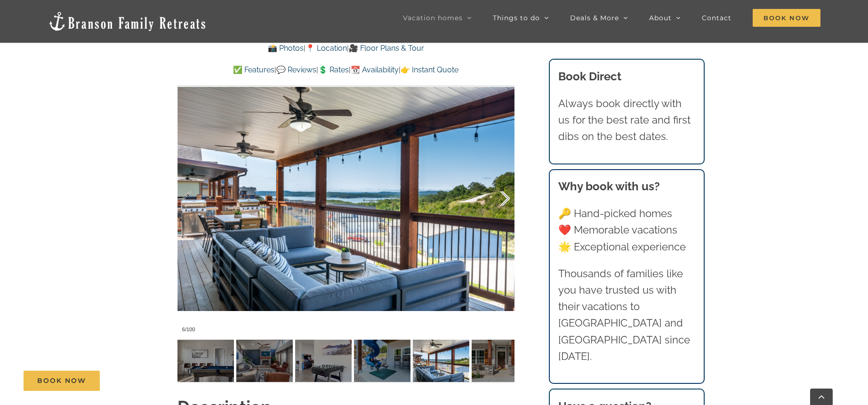  I want to click on p: Always book directly with us for the best rate and first dibs on the best dates., so click(627, 121).